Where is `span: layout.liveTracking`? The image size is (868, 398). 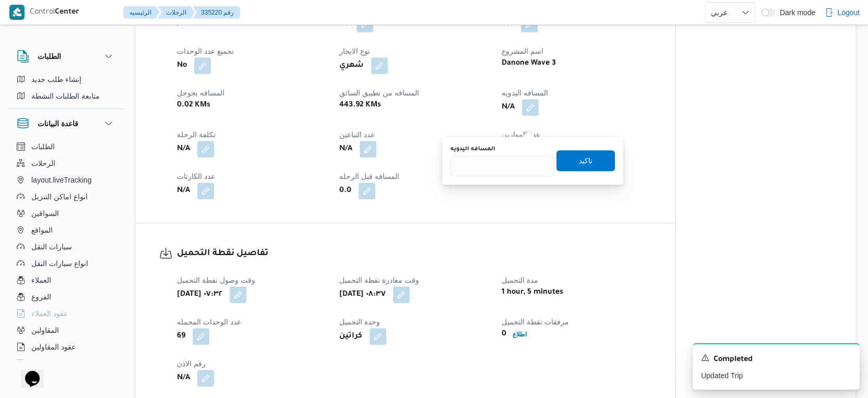 span: layout.liveTracking is located at coordinates (61, 180).